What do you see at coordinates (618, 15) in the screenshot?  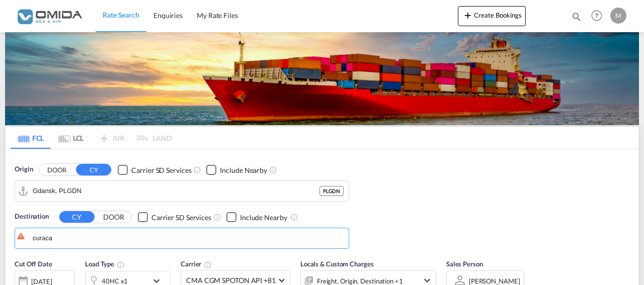 I see `div: M` at bounding box center [618, 15].